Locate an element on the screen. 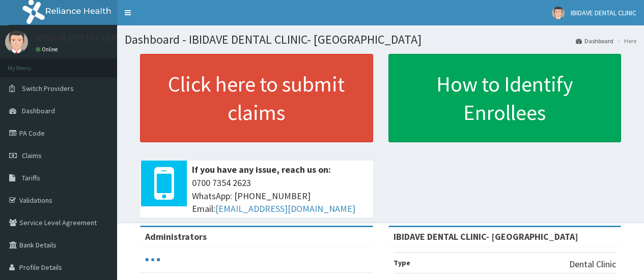  b: Administrators is located at coordinates (176, 237).